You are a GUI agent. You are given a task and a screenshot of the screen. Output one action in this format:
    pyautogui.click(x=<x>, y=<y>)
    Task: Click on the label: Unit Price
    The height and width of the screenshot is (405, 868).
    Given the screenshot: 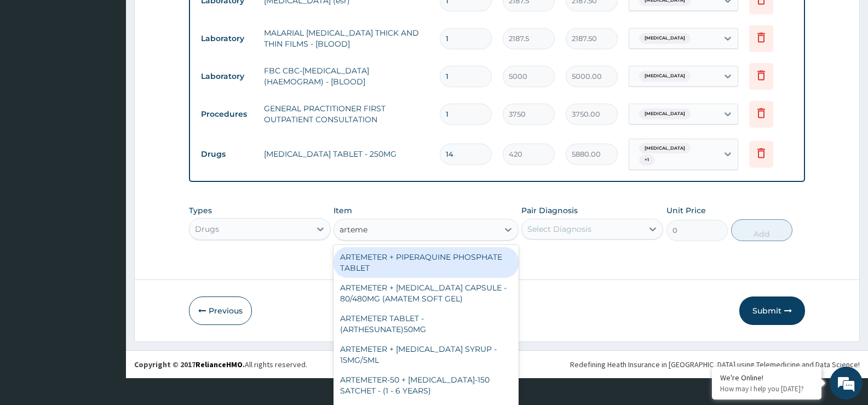 What is the action you would take?
    pyautogui.click(x=686, y=211)
    